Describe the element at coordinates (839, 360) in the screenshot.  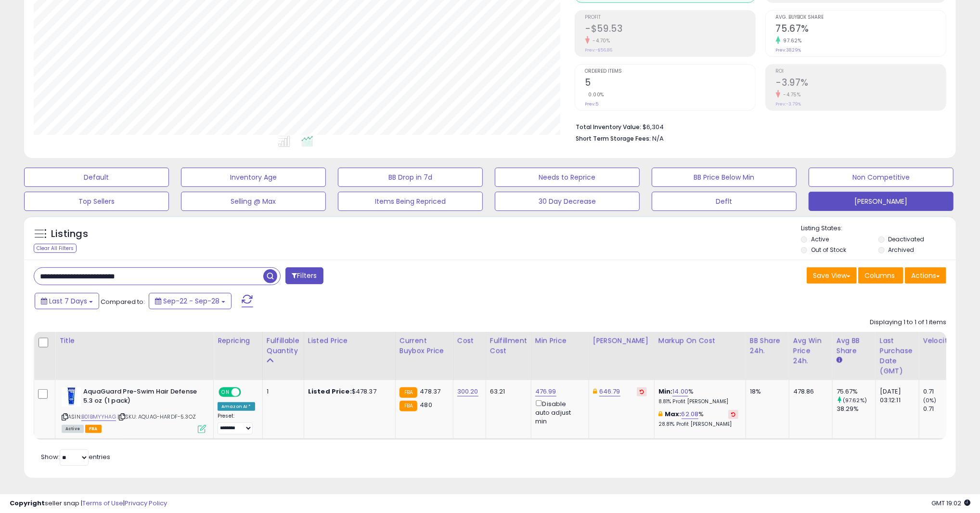
I see `small: Avg BB Share.` at that location.